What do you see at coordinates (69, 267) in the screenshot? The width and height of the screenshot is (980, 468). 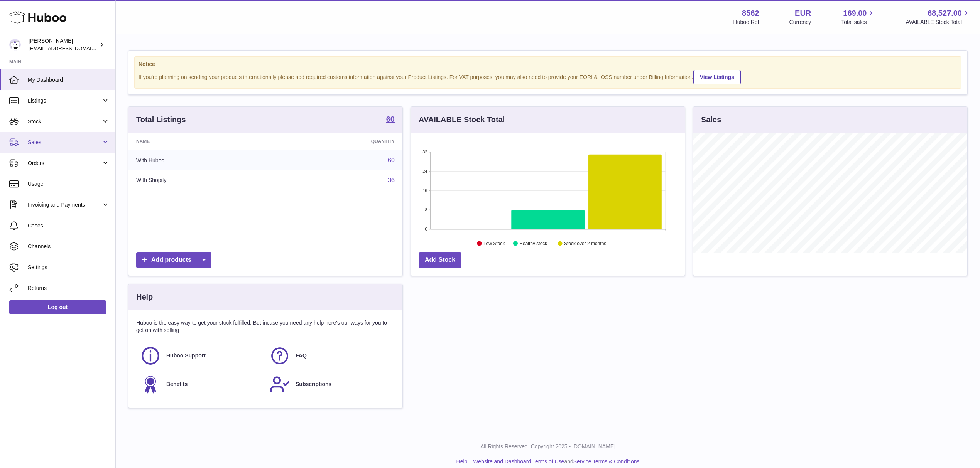 I see `span: Settings` at bounding box center [69, 267].